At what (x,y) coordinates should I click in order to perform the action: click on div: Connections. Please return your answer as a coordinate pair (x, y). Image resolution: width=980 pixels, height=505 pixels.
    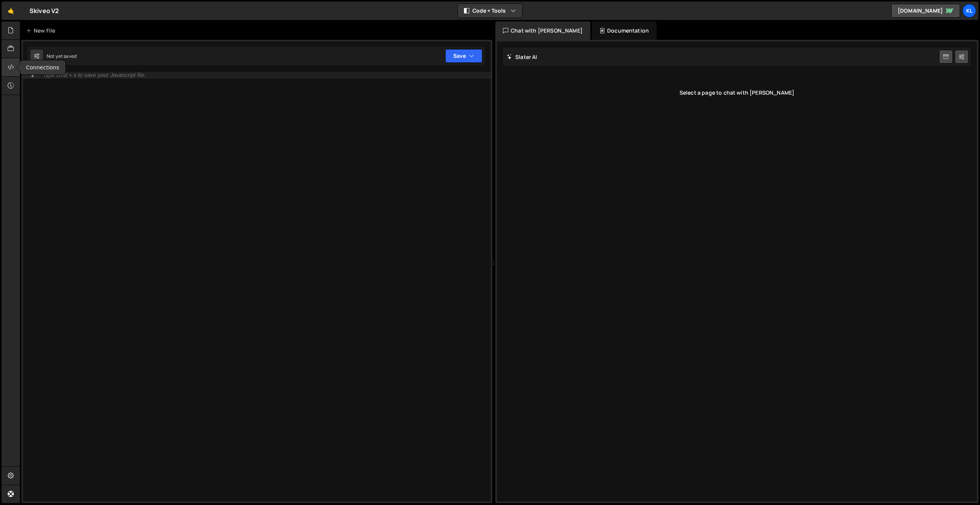
    Looking at the image, I should click on (42, 67).